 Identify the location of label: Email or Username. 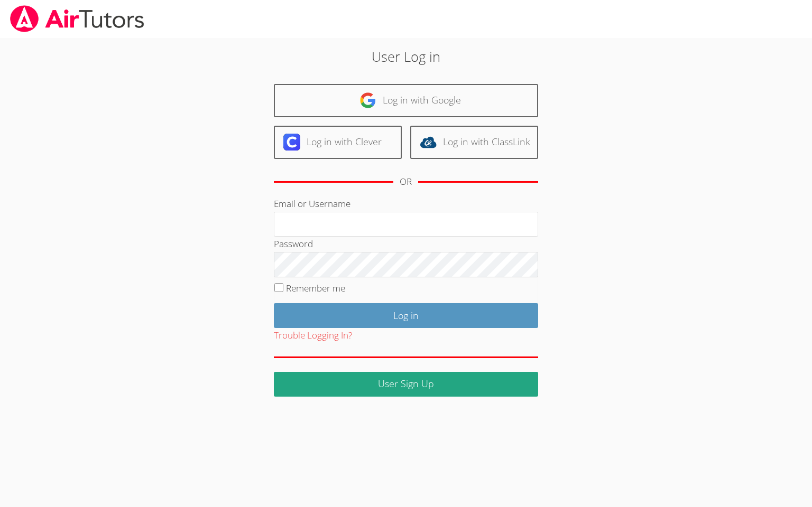
(312, 204).